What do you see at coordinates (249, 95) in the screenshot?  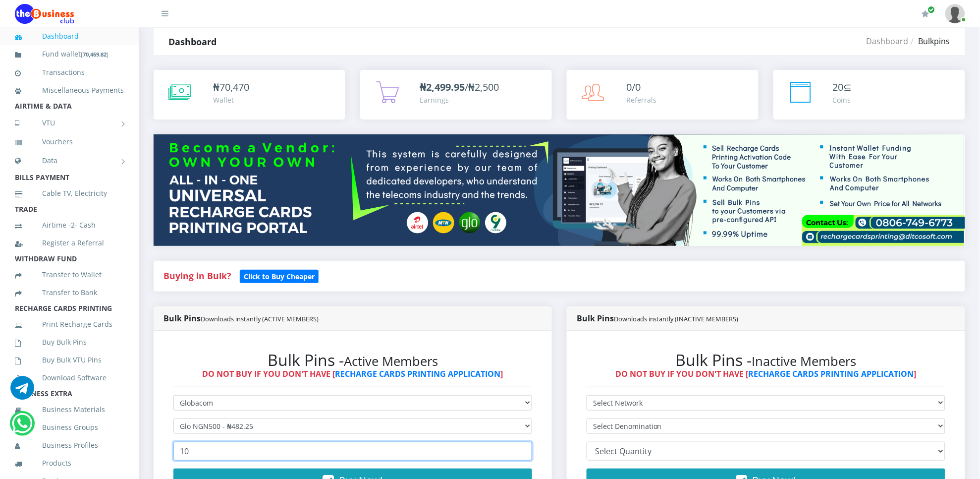 I see `a: ₦70,470 Wallet` at bounding box center [249, 95].